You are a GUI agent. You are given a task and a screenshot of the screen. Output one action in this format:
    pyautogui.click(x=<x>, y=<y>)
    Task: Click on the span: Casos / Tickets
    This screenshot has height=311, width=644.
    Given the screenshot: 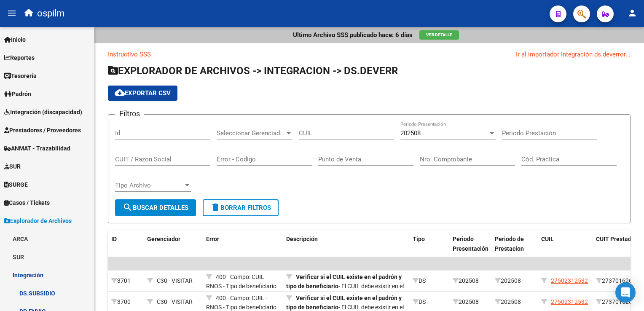 What is the action you would take?
    pyautogui.click(x=27, y=203)
    